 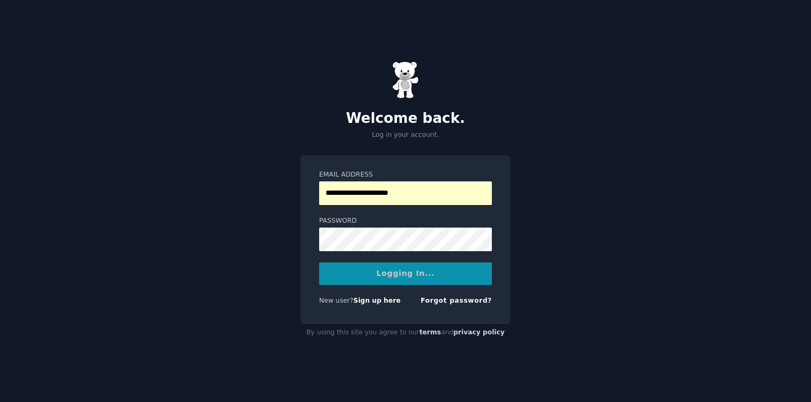 I want to click on img: Gummy Bear, so click(x=406, y=80).